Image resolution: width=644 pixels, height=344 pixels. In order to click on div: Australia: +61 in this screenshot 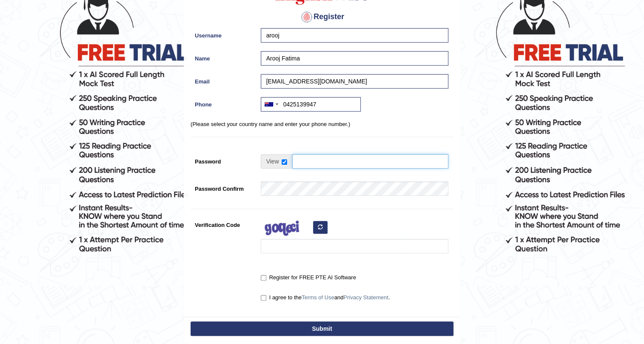, I will do `click(271, 104)`.